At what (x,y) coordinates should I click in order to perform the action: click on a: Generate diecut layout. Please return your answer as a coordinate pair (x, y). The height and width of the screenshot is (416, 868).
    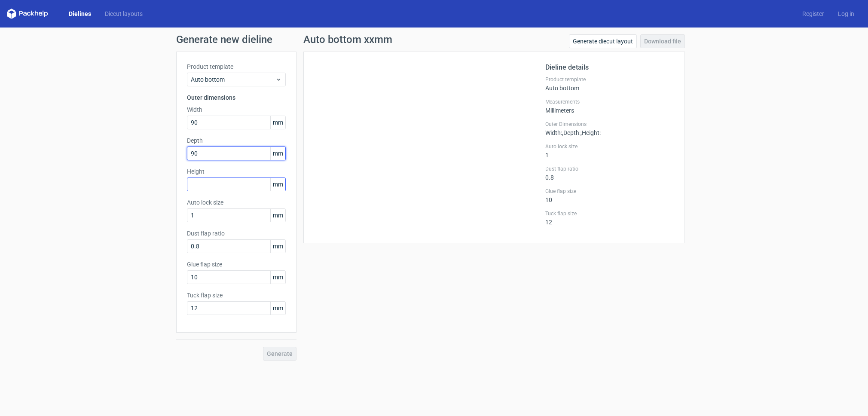
    Looking at the image, I should click on (603, 41).